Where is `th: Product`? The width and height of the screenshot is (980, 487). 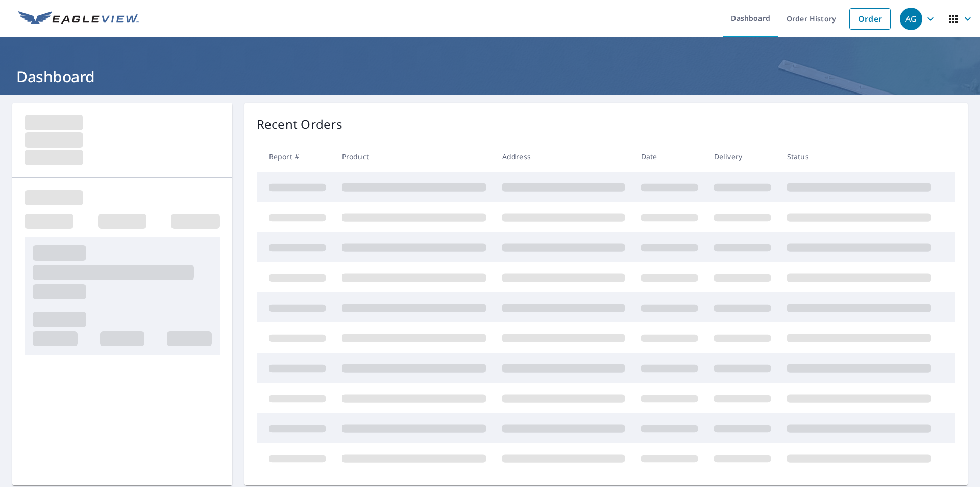 th: Product is located at coordinates (414, 156).